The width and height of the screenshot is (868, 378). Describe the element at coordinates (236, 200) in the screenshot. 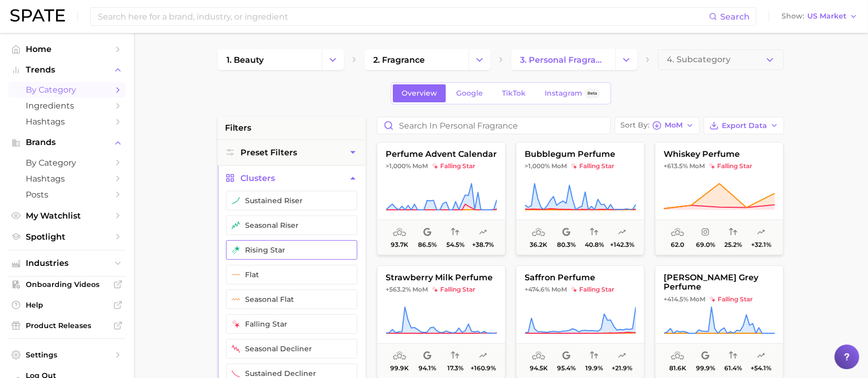

I see `img: sustained riser` at that location.